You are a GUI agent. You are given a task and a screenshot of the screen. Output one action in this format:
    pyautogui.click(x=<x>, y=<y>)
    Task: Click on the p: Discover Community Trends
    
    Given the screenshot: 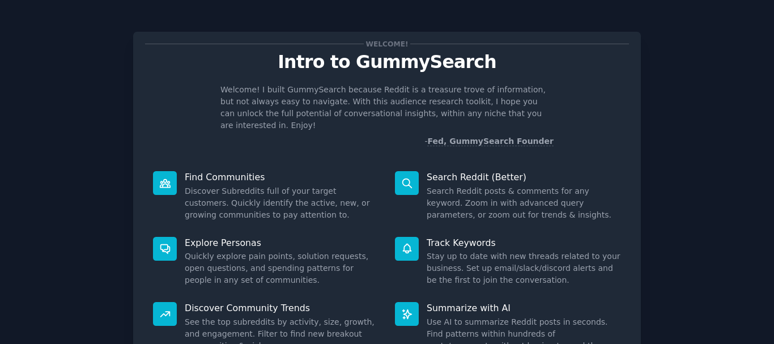 What is the action you would take?
    pyautogui.click(x=281, y=307)
    